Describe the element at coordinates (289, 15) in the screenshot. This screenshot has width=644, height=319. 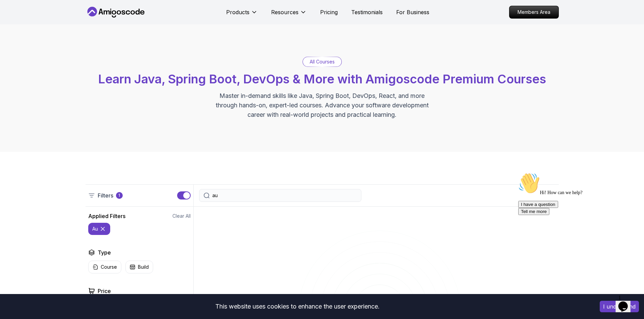
I see `button: Resources` at that location.